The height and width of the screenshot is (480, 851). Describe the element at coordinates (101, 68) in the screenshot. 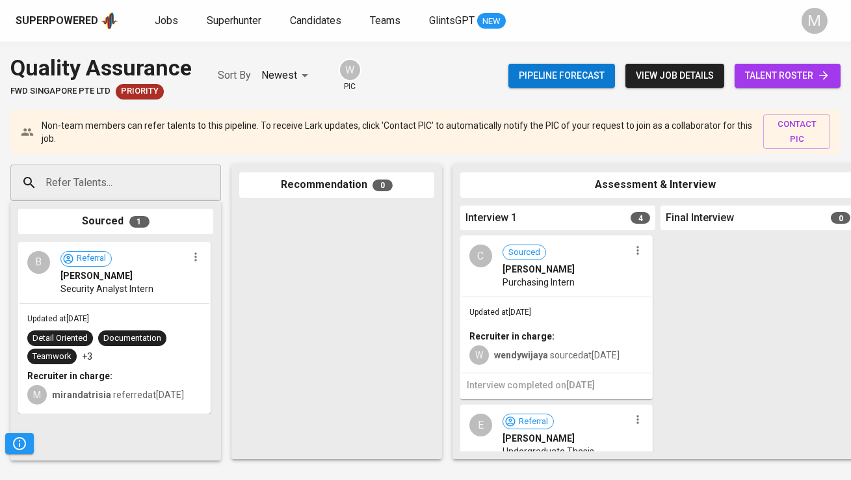

I see `div: Quality Assurance` at that location.